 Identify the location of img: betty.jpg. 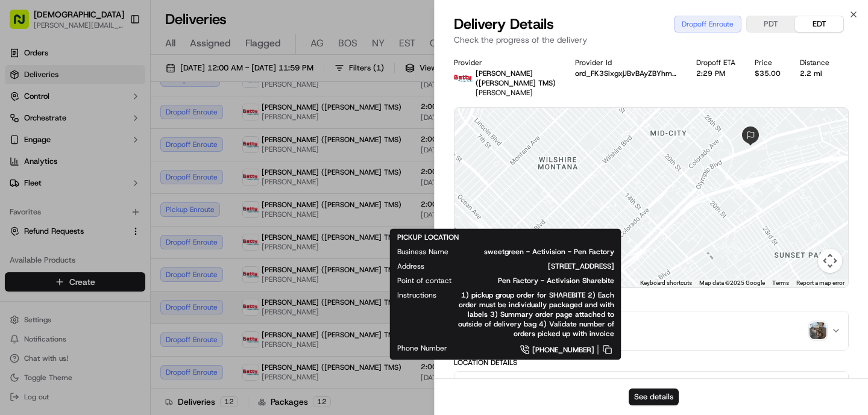
(463, 79).